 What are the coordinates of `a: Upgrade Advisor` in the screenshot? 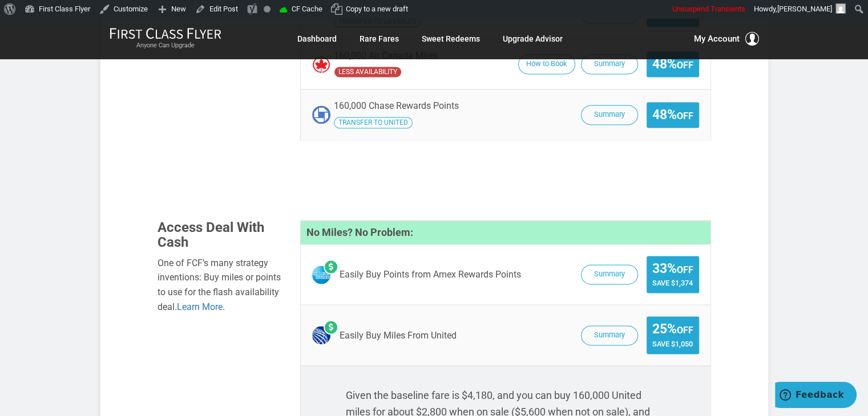 It's located at (533, 39).